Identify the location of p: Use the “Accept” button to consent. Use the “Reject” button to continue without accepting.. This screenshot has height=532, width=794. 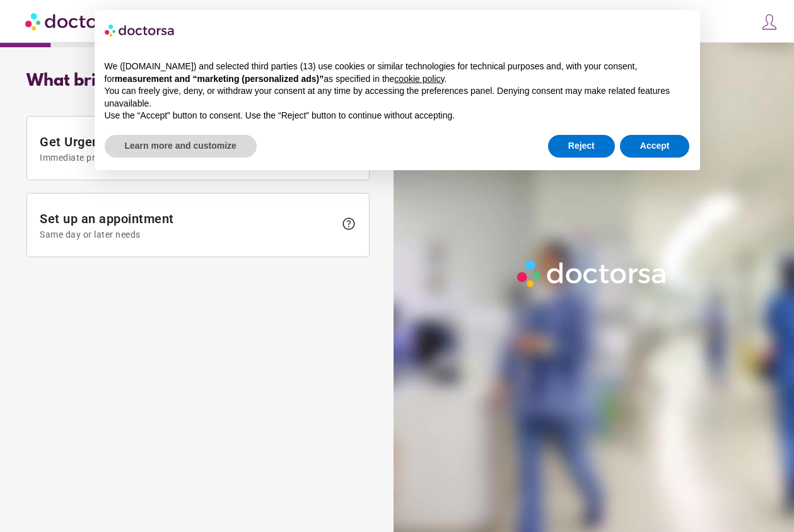
(397, 116).